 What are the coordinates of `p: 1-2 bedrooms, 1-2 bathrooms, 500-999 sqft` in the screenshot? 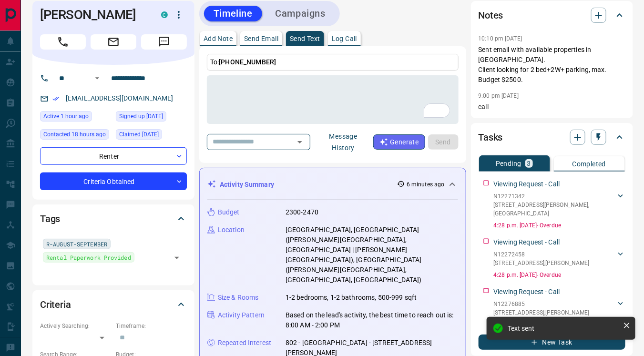 It's located at (351, 297).